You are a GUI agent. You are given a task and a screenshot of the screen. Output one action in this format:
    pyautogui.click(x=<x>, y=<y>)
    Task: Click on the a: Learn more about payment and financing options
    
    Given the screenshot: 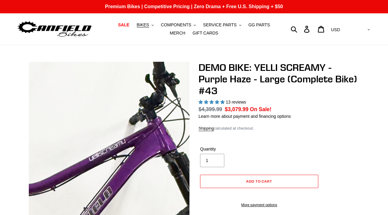 What is the action you would take?
    pyautogui.click(x=244, y=116)
    